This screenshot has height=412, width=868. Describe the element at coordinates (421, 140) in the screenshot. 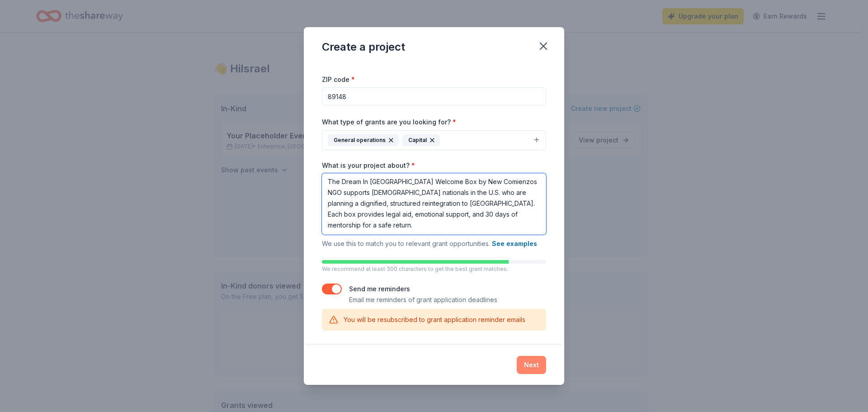

I see `div: Capital` at that location.